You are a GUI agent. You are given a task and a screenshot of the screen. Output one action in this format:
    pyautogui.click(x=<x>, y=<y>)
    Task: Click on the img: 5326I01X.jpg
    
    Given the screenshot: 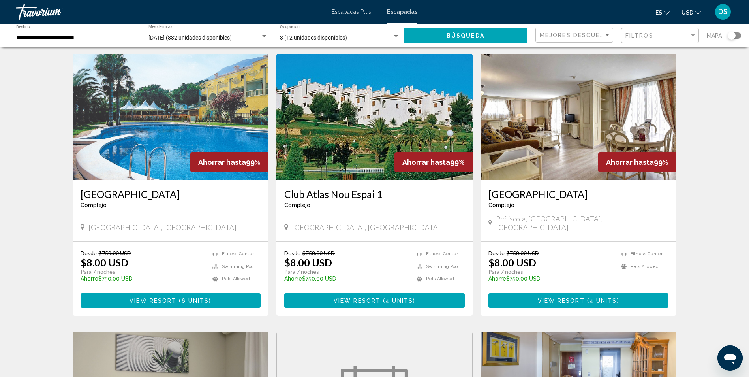 What is the action you would take?
    pyautogui.click(x=579, y=117)
    